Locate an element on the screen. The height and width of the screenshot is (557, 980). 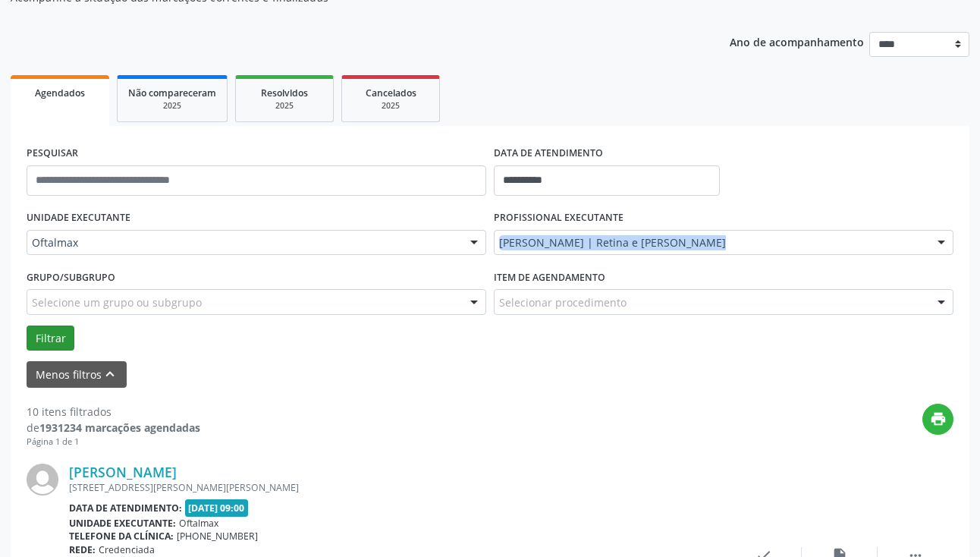
label: PROFISSIONAL EXECUTANTE is located at coordinates (558, 218).